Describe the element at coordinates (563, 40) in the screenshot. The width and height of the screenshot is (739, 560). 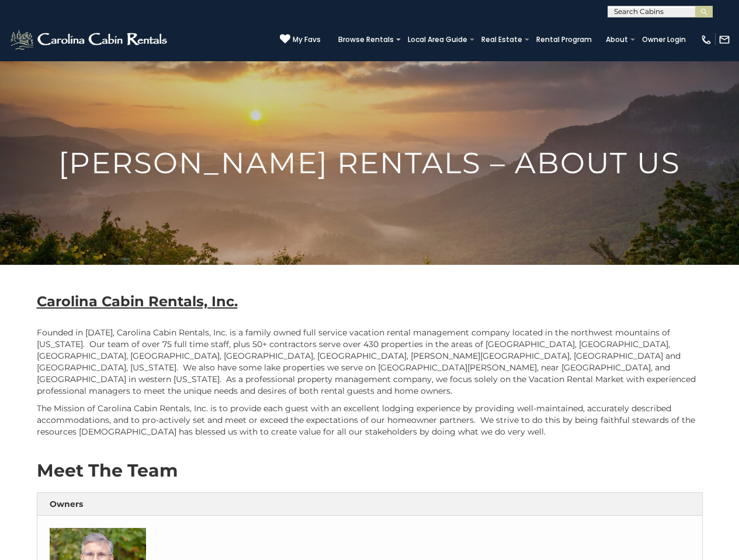
I see `a: Rental Program` at that location.